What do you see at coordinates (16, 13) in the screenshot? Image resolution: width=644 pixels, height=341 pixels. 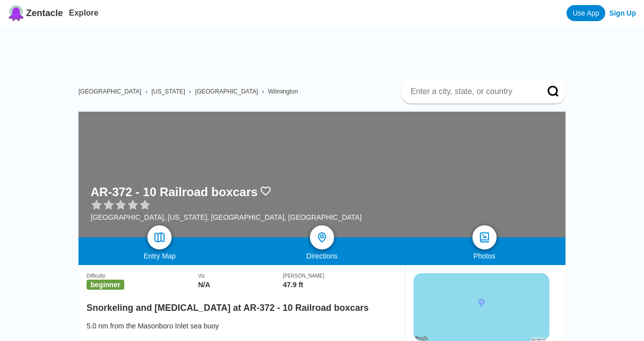 I see `img: Zentacle logo` at bounding box center [16, 13].